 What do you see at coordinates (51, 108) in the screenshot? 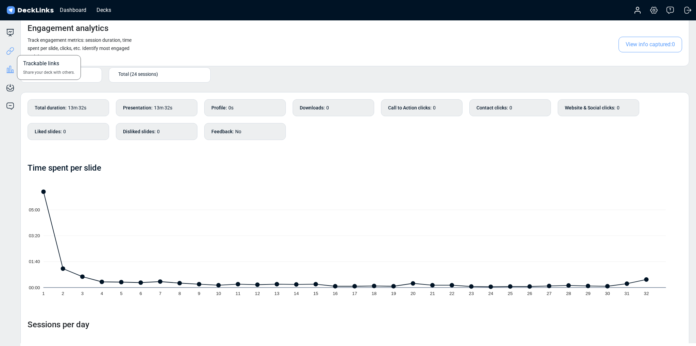
I see `b: Total duration :` at bounding box center [51, 108].